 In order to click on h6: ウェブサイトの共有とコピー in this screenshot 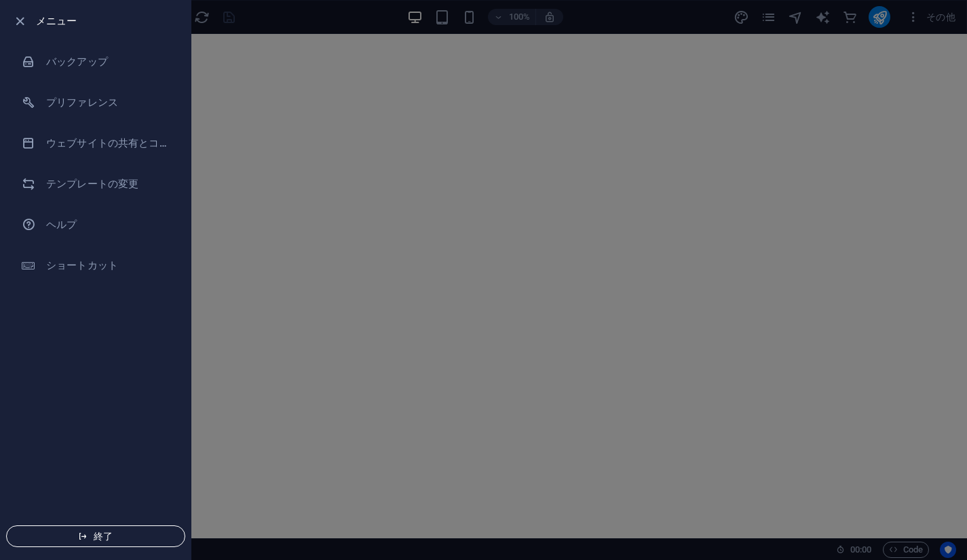, I will do `click(108, 143)`.